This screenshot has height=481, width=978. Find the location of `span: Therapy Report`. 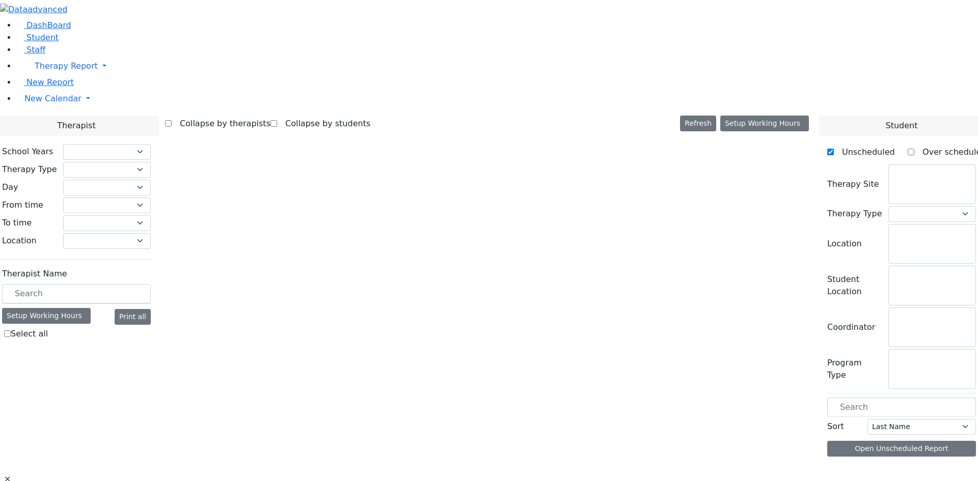

span: Therapy Report is located at coordinates (66, 66).